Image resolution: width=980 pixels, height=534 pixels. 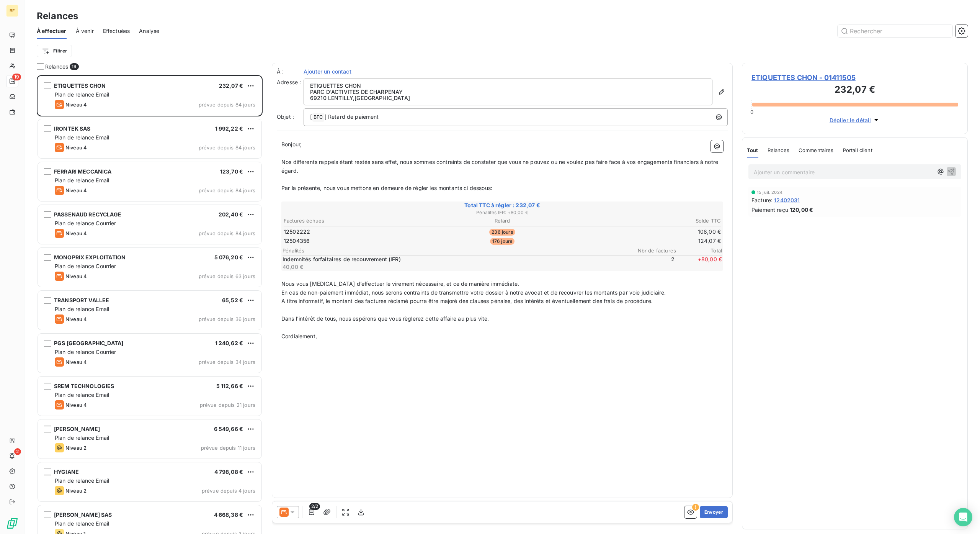 What do you see at coordinates (762, 200) in the screenshot?
I see `span: Facture :` at bounding box center [762, 200].